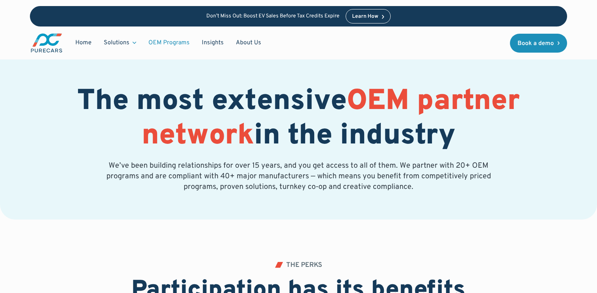 This screenshot has width=597, height=293. Describe the element at coordinates (365, 17) in the screenshot. I see `div: Learn How` at that location.